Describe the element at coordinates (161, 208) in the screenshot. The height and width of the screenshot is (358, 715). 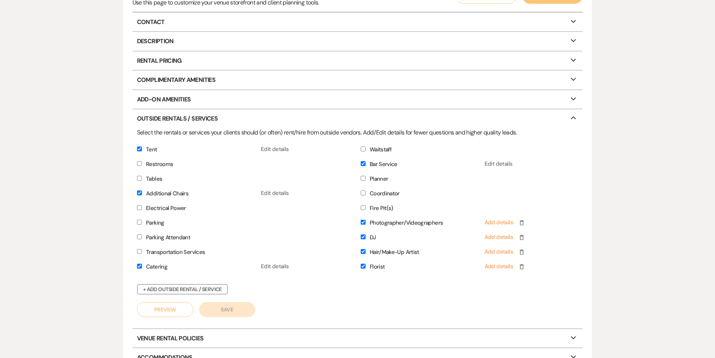
I see `label: Electrical Power` at that location.